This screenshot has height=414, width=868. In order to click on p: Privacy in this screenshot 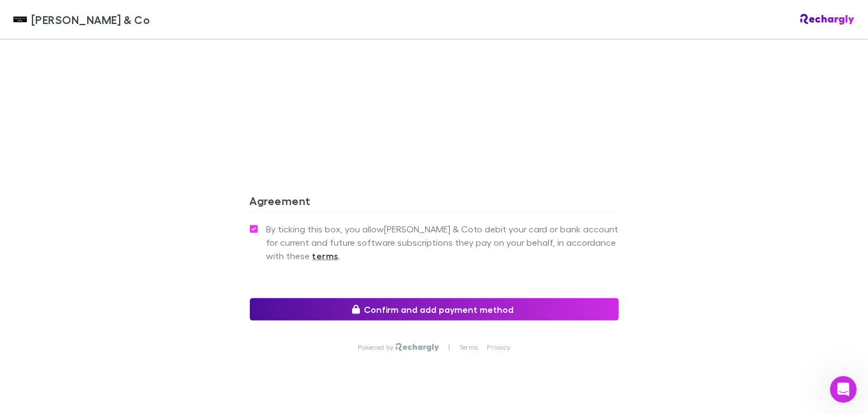, I will do `click(498, 348)`.